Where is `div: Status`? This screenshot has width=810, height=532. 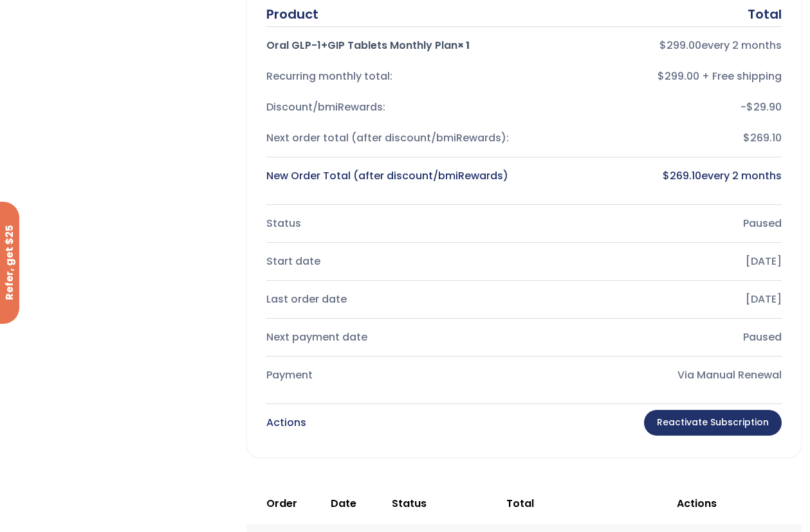 div: Status is located at coordinates (390, 224).